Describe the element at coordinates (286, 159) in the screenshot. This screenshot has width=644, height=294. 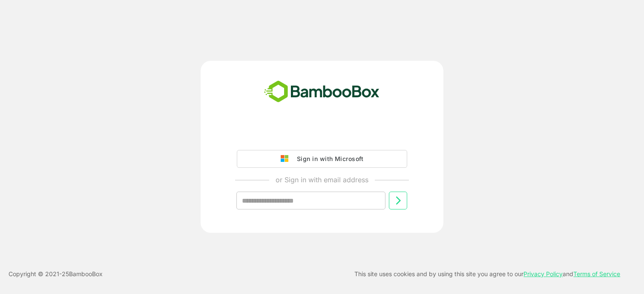
I see `img: google` at that location.